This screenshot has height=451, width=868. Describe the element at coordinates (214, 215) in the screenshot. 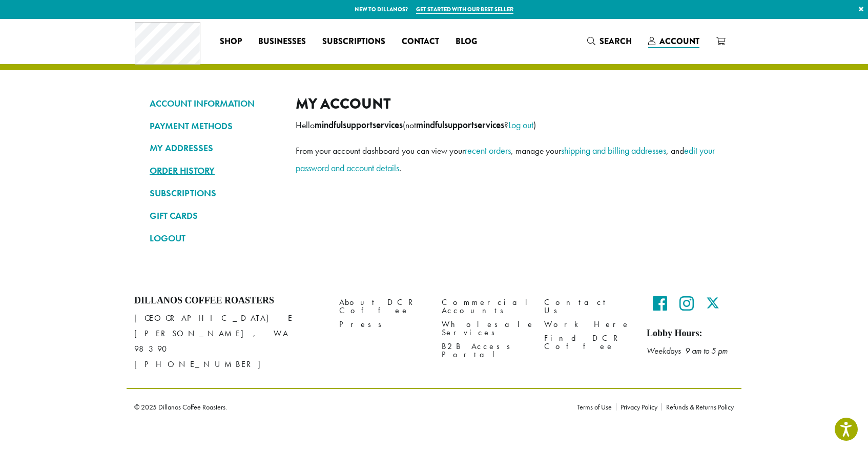

I see `a: GIFT CARDS` at that location.